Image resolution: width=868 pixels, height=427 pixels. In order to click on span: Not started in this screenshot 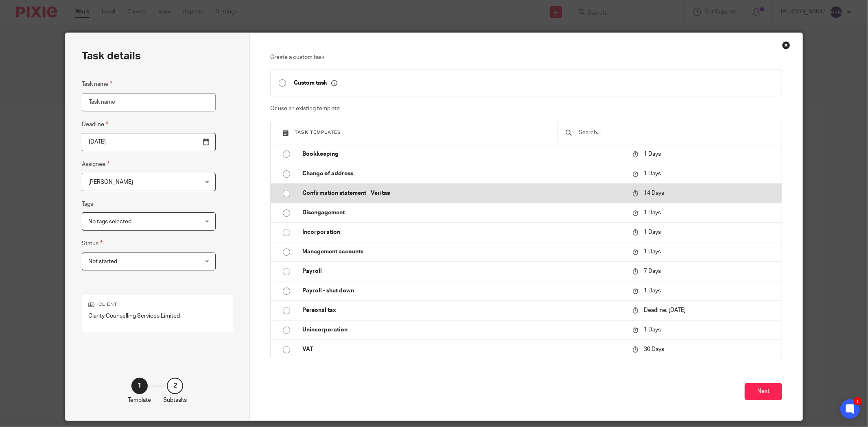, I will do `click(103, 261)`.